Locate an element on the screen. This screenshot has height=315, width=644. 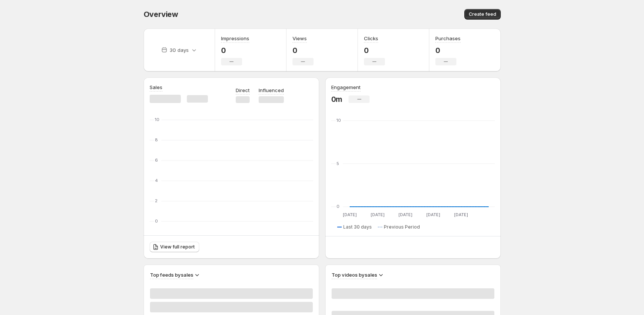
h3: Purchases is located at coordinates (448, 38).